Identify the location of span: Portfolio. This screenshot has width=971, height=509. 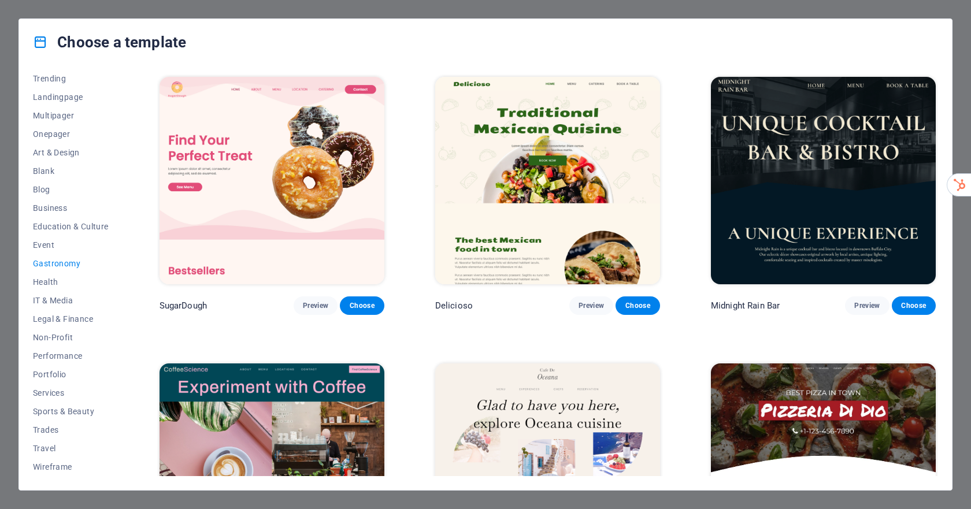
(71, 375).